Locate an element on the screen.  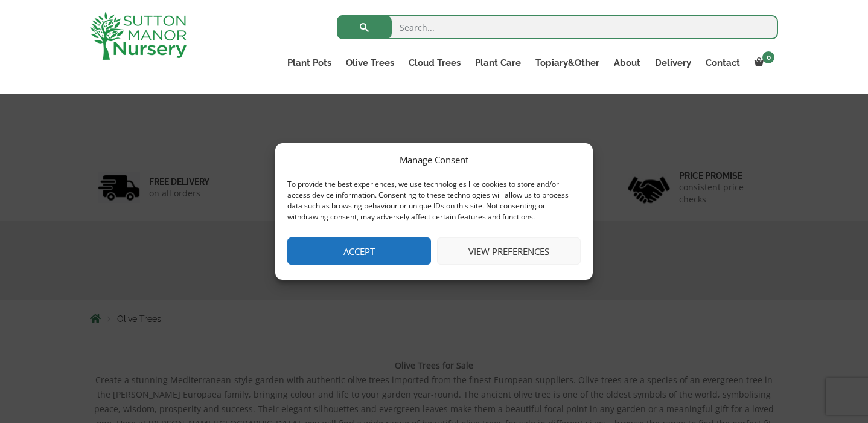
span: 0 is located at coordinates (768, 58).